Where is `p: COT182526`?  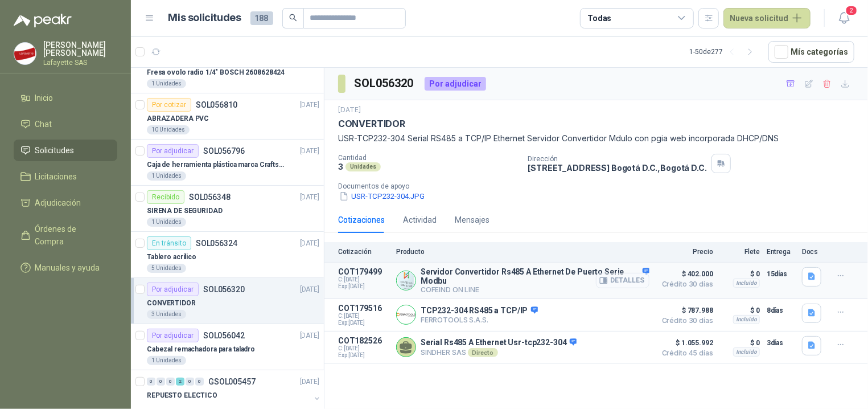
p: COT182526 is located at coordinates (364, 340).